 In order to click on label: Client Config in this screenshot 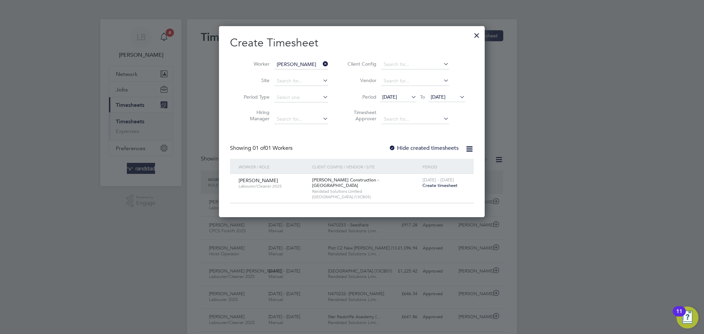, I will do `click(361, 64)`.